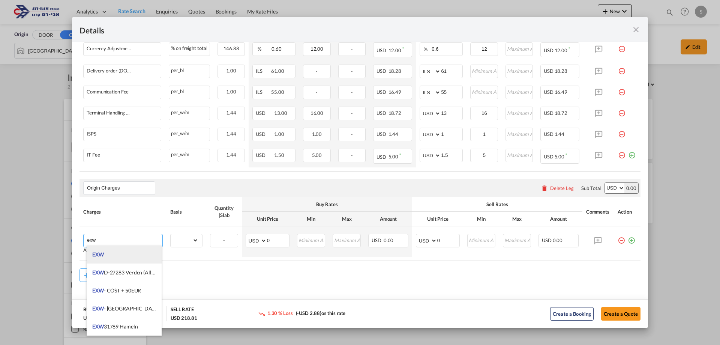 The image size is (720, 345). What do you see at coordinates (452, 71) in the screenshot?
I see `input: 61` at bounding box center [452, 71].